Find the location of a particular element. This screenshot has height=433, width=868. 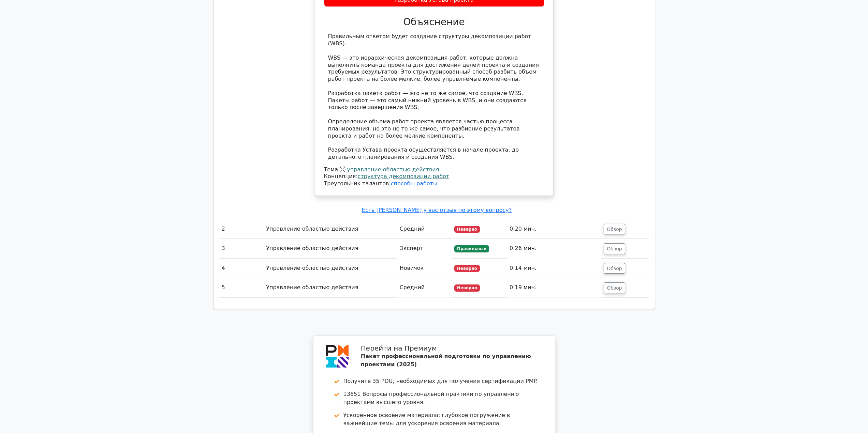

font: 0:19 мин. is located at coordinates (523, 287).